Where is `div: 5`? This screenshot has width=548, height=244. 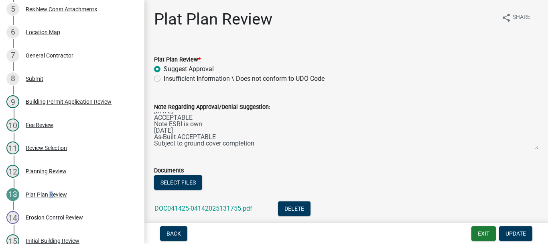 div: 5 is located at coordinates (13, 9).